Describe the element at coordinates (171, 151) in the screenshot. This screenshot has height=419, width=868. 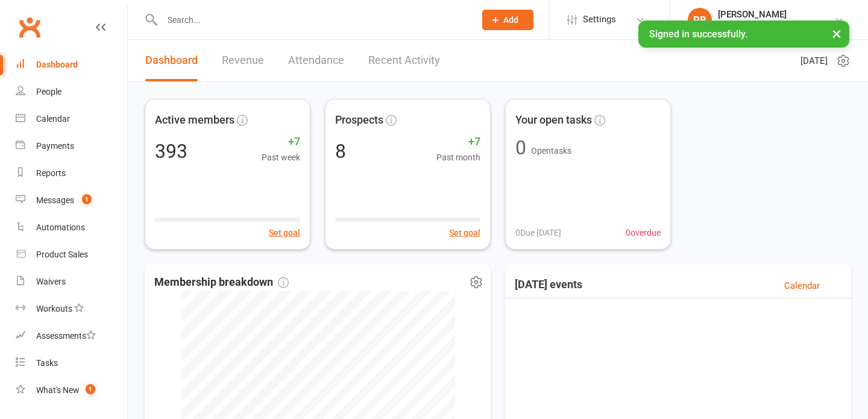
I see `div: 393` at that location.